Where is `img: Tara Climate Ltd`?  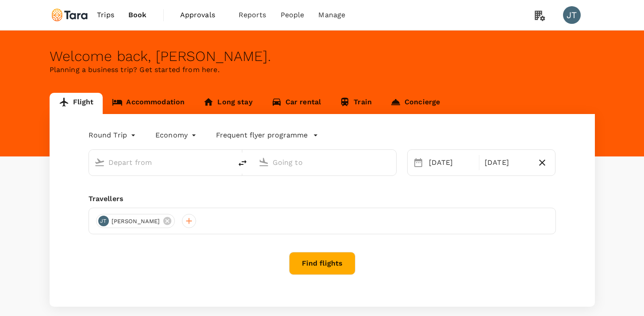
img: Tara Climate Ltd is located at coordinates (70, 15).